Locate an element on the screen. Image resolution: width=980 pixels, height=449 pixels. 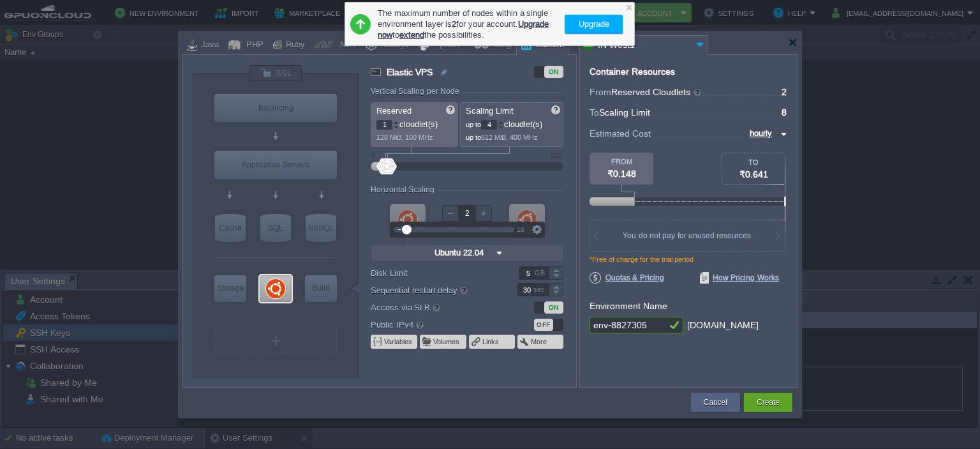
div: 512 is located at coordinates (556, 155).